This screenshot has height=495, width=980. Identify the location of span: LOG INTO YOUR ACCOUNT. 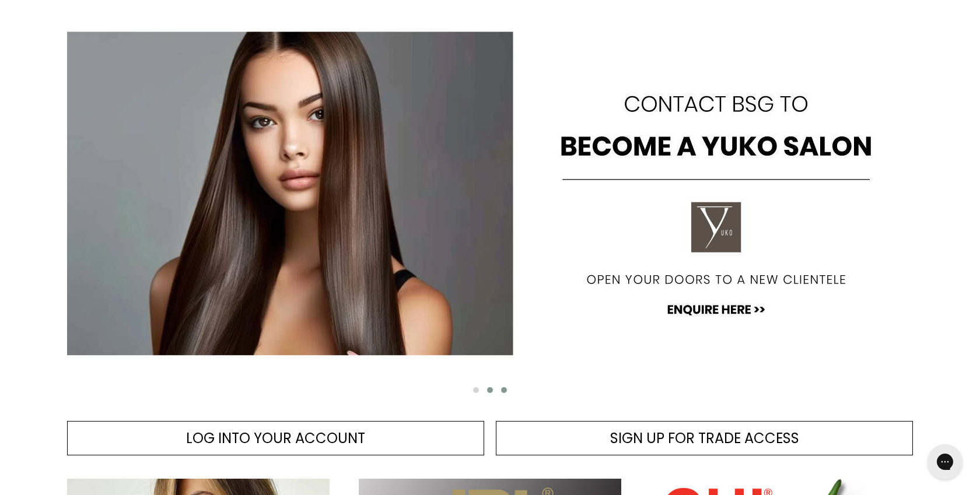
(276, 438).